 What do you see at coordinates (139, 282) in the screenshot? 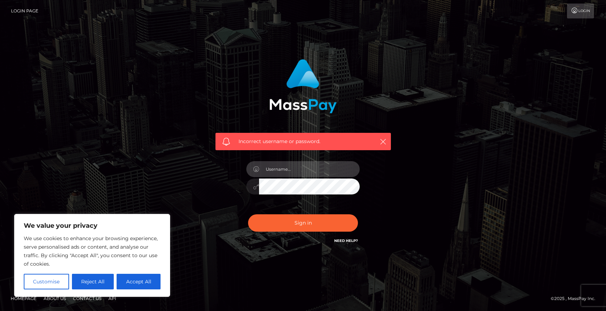
I see `button: Accept All` at bounding box center [139, 282].